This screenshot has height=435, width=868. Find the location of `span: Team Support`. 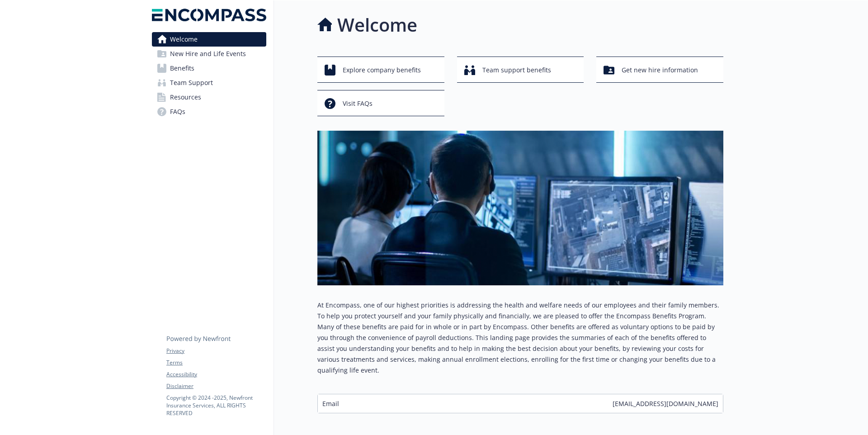

span: Team Support is located at coordinates (191, 83).